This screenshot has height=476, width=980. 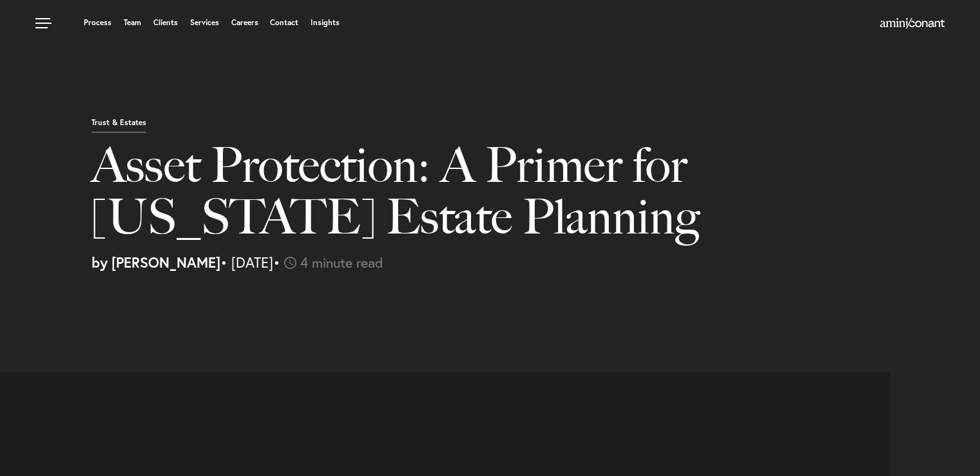 What do you see at coordinates (913, 23) in the screenshot?
I see `img: Amini & Conant` at bounding box center [913, 23].